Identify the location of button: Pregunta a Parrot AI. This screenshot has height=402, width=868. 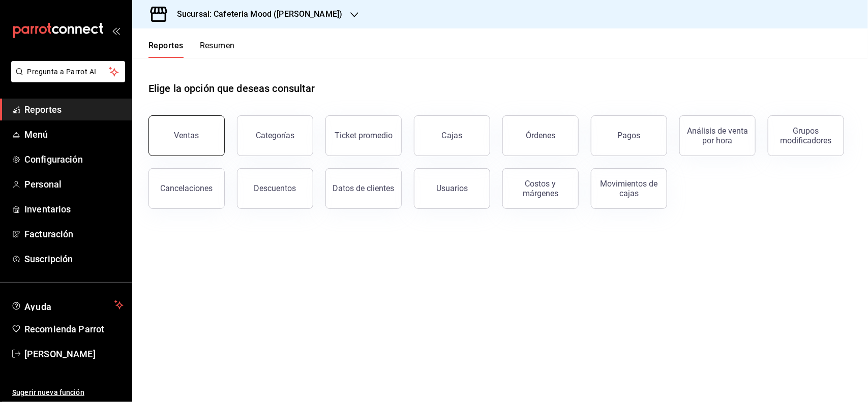
(68, 72).